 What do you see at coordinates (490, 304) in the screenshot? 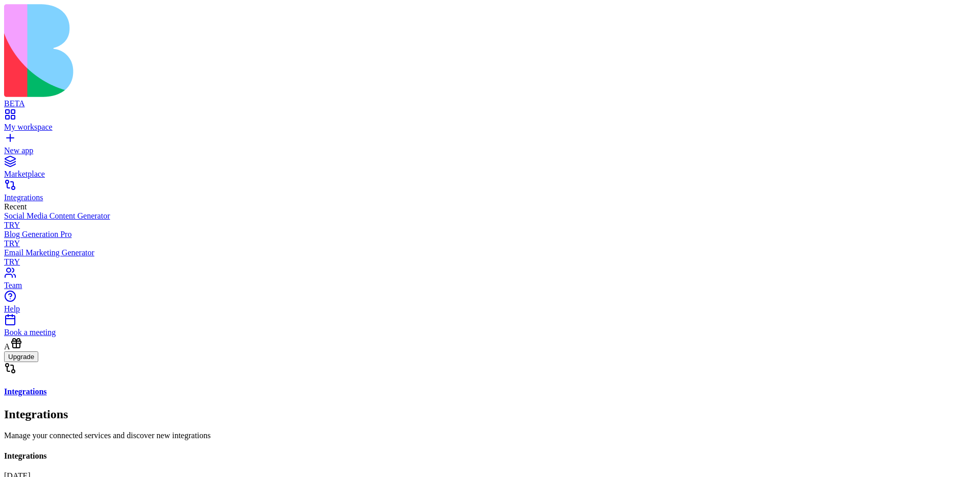
I see `a: Help` at bounding box center [490, 304].